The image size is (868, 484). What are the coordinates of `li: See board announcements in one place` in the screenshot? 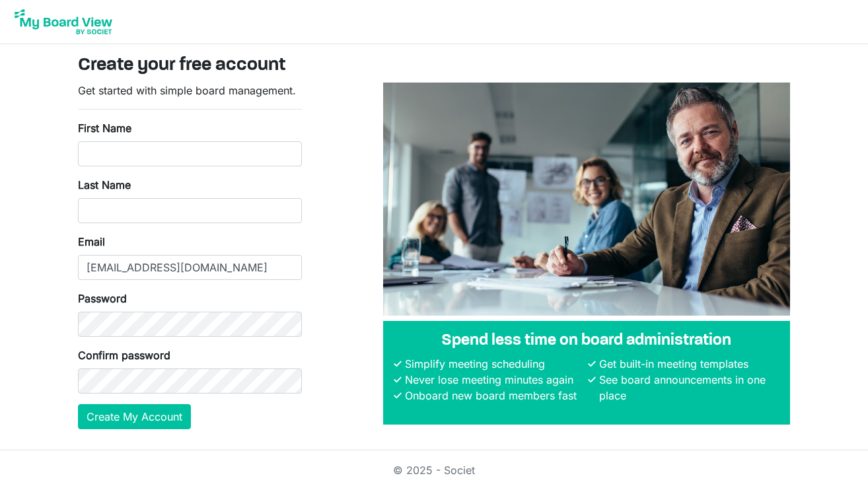 It's located at (687, 387).